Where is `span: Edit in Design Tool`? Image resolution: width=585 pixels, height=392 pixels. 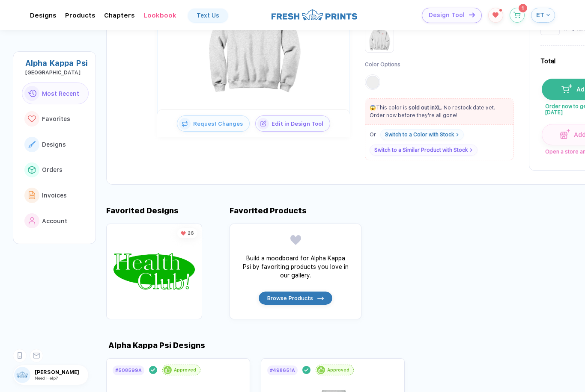
span: Edit in Design Tool is located at coordinates (299, 124).